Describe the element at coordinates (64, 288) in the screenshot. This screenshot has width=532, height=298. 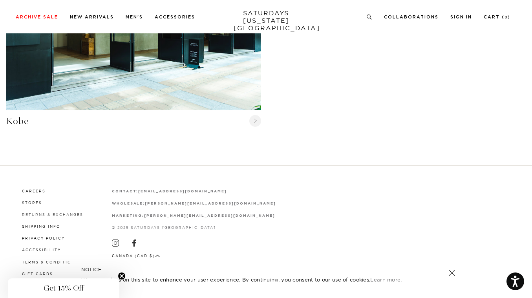
I see `span: Get 15% Off` at that location.